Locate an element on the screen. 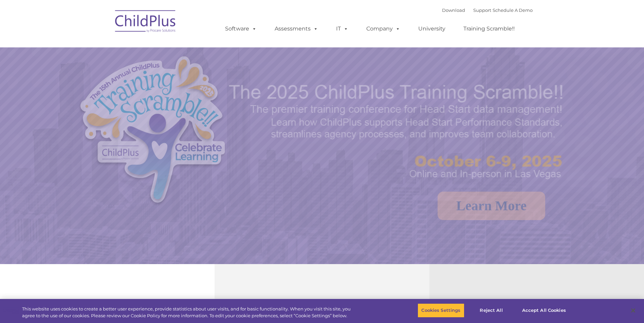 The width and height of the screenshot is (644, 323). a: Support is located at coordinates (481, 11).